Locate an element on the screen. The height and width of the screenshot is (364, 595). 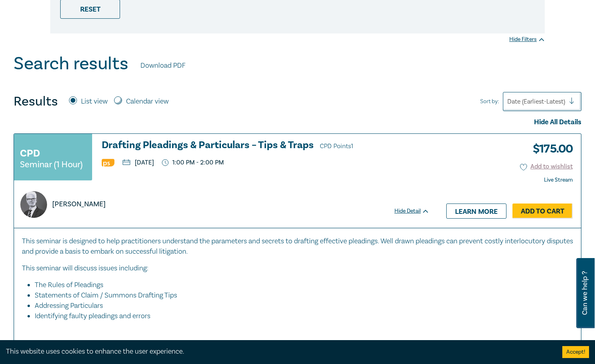
div: Hide All Details is located at coordinates (298, 123).